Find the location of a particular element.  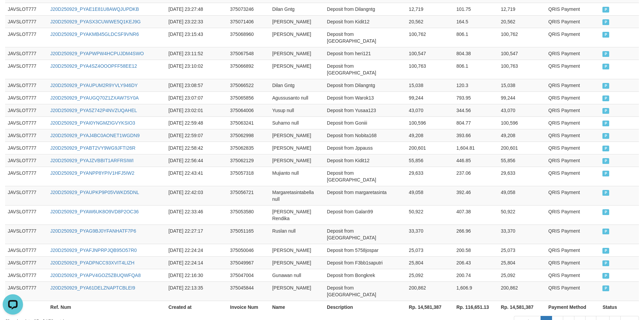

td: 200,862 is located at coordinates (430, 291).